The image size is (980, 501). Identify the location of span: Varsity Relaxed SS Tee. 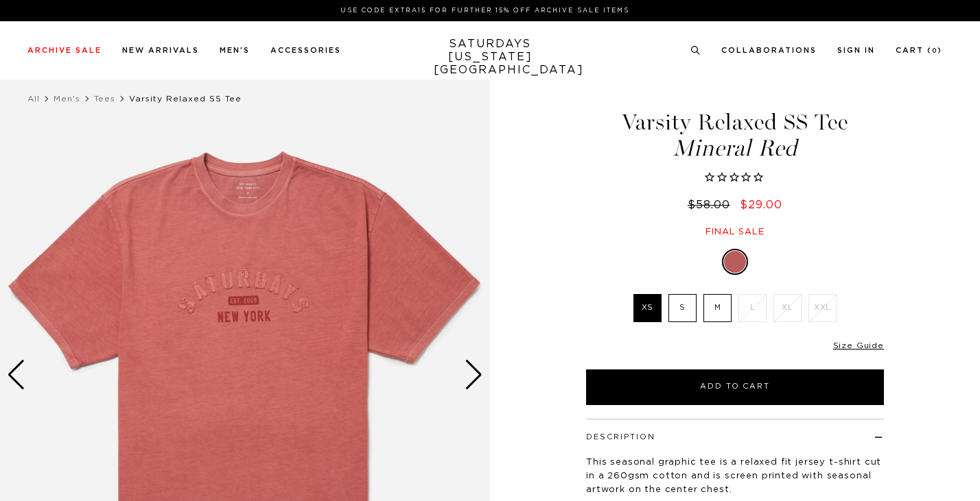
(186, 99).